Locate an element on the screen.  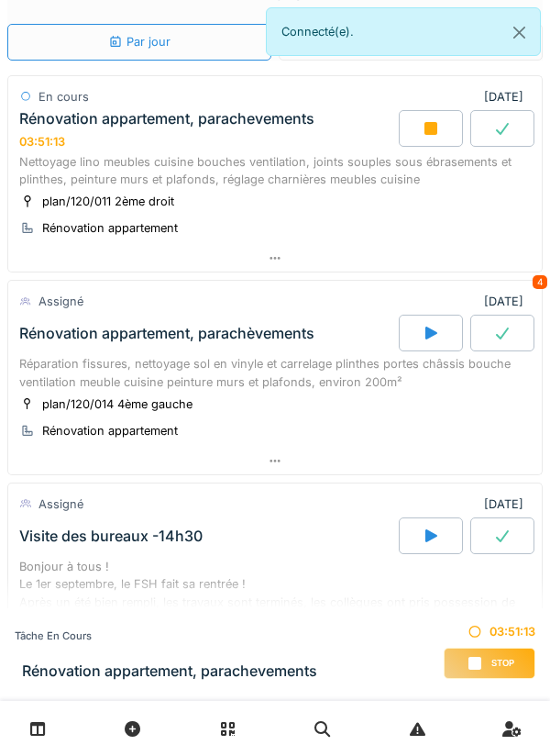
div: Visite des bureaux -14h30 is located at coordinates (111, 536).